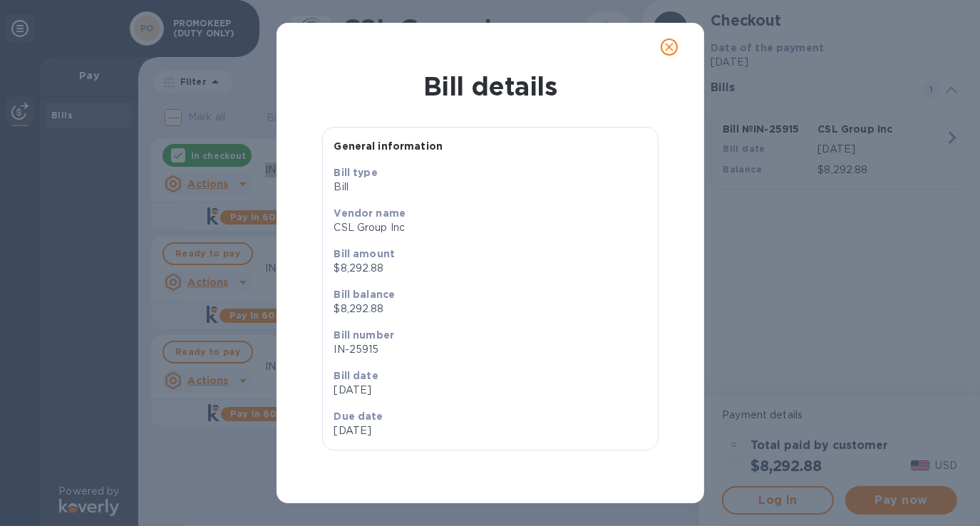  What do you see at coordinates (365, 254) in the screenshot?
I see `b: Bill amount` at bounding box center [365, 254].